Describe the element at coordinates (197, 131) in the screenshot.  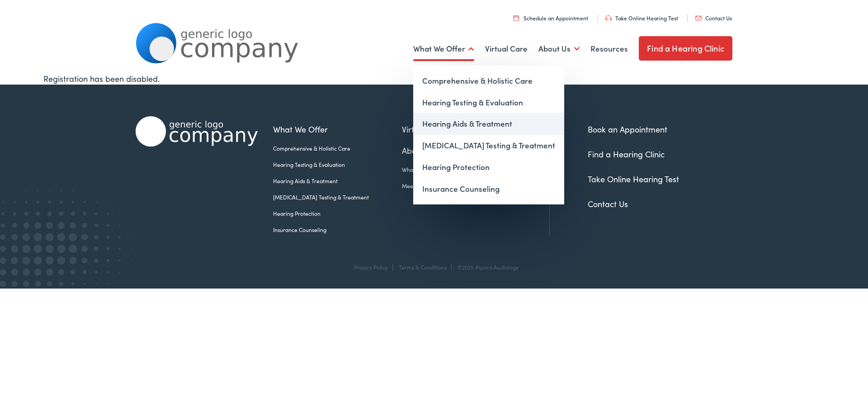
I see `img: Alpaca Audiology` at that location.